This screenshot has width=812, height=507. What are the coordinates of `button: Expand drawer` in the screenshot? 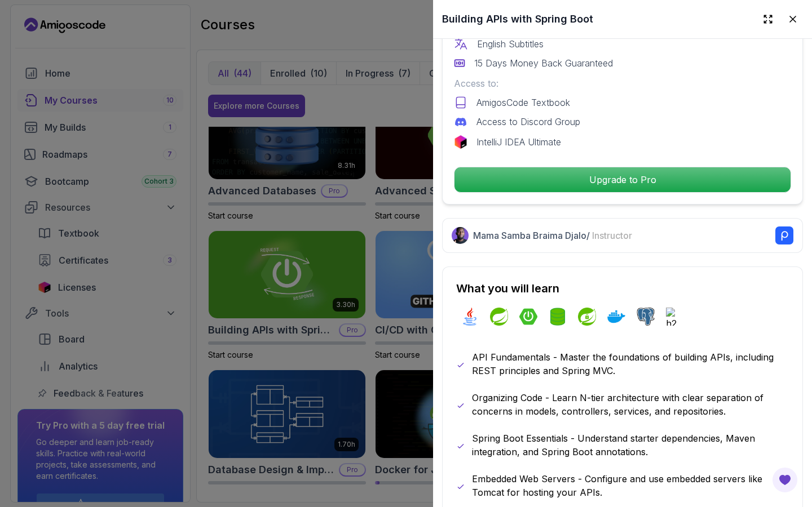 It's located at (768, 19).